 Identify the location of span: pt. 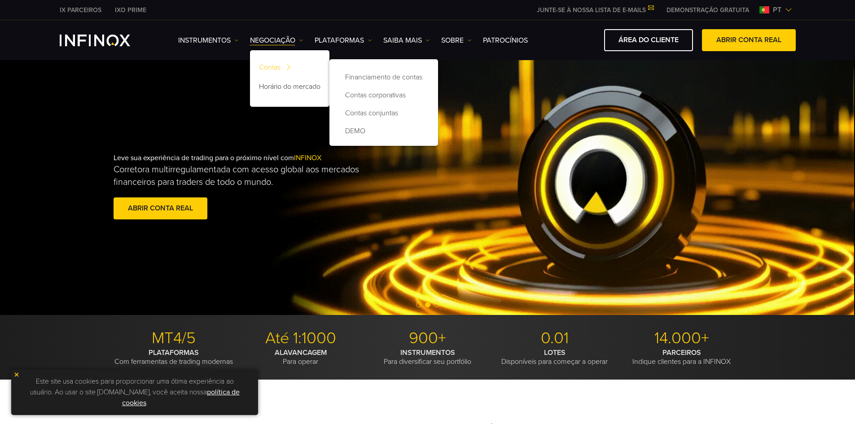
(777, 10).